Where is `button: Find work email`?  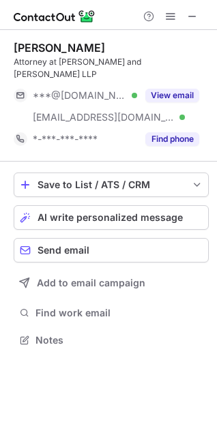
button: Find work email is located at coordinates (111, 313).